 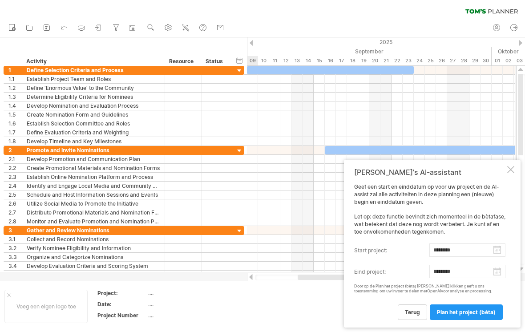 What do you see at coordinates (94, 266) in the screenshot?
I see `div: Develop Evaluation Criteria and Scoring System` at bounding box center [94, 266].